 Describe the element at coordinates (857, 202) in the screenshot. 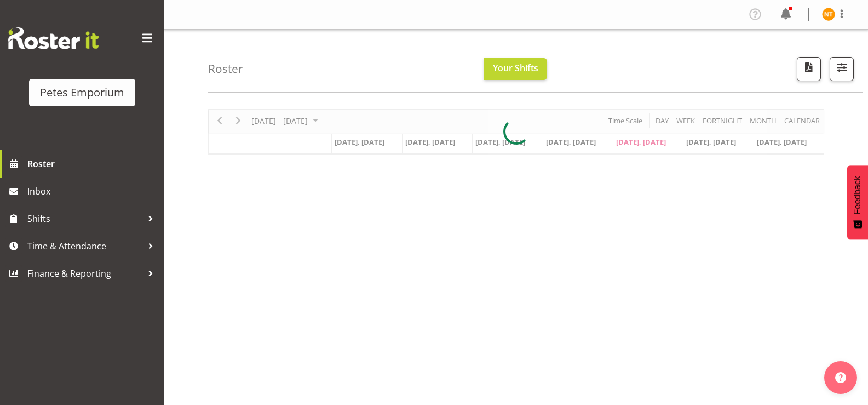

I see `button: Feedback - Show survey` at that location.